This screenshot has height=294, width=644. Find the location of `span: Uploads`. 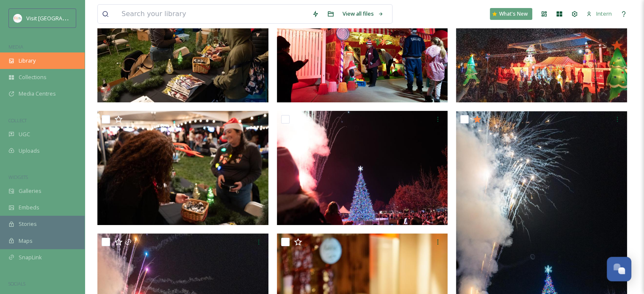

span: Uploads is located at coordinates (29, 150).